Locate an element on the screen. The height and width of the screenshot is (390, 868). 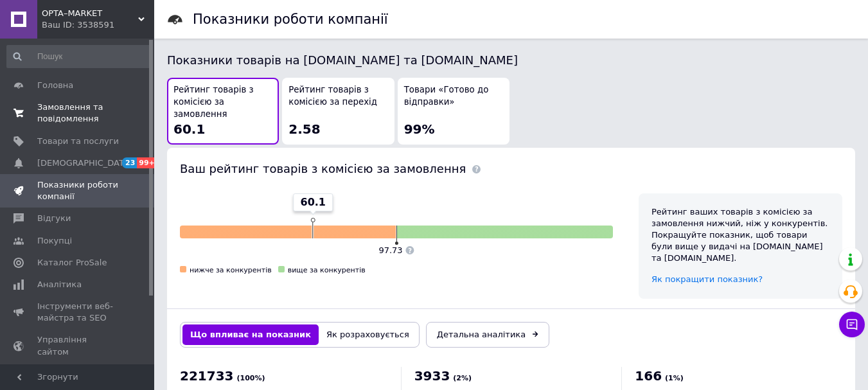
span: нижче за конкурентів is located at coordinates (231, 270).